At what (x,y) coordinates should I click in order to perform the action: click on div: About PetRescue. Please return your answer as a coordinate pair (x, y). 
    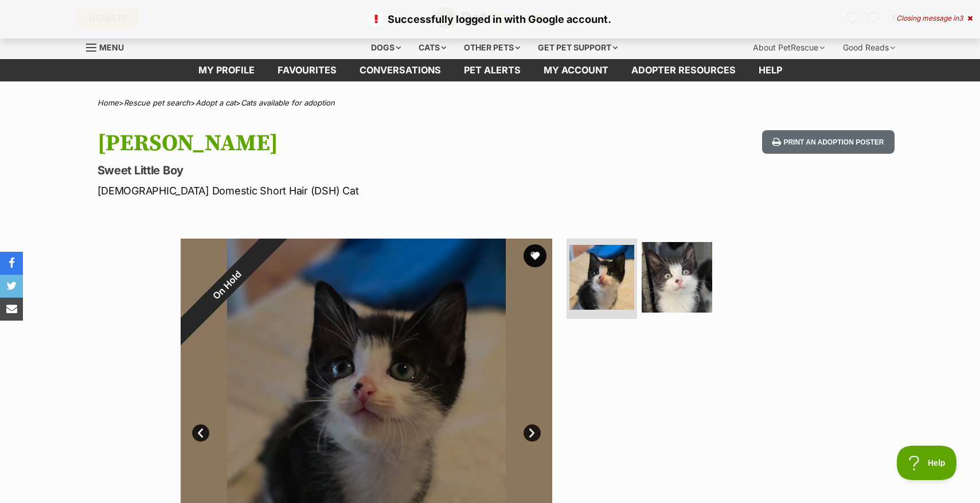
    Looking at the image, I should click on (788, 48).